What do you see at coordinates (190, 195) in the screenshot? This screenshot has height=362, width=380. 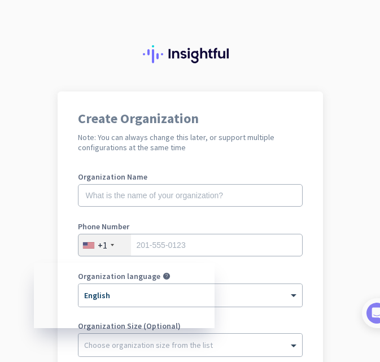 I see `input: What is the name of your organization?` at bounding box center [190, 195].